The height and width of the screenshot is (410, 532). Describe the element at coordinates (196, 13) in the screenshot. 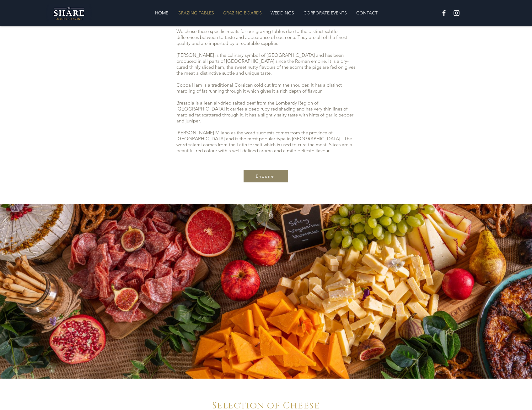

I see `p: GRAZING TABLES` at that location.